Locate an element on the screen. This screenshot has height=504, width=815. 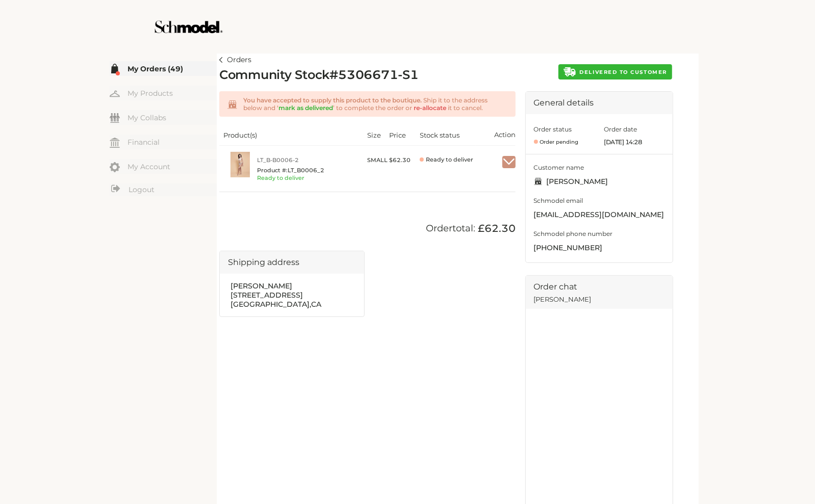
a: My Products is located at coordinates (163, 93).